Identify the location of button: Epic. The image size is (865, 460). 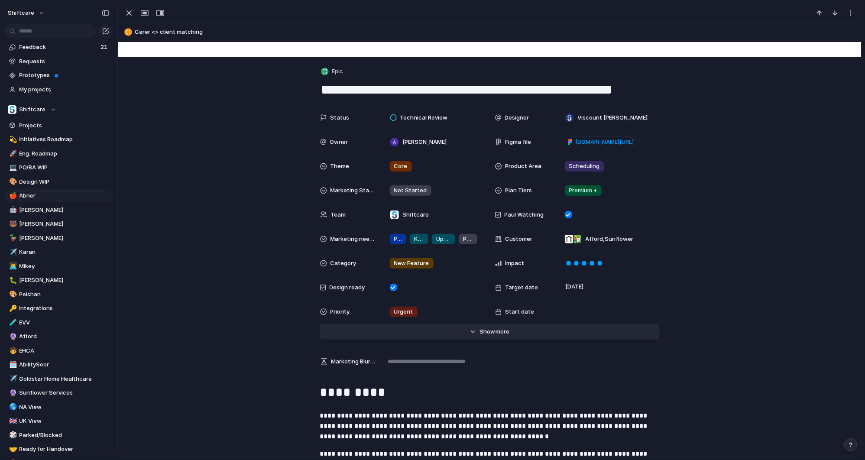
(333, 71).